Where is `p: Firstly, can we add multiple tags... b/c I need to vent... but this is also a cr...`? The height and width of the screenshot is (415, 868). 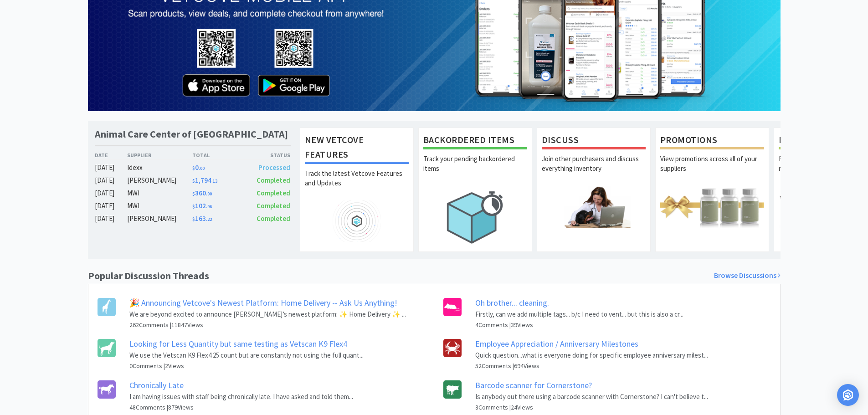
p: Firstly, can we add multiple tags... b/c I need to vent... but this is also a cr... is located at coordinates (579, 314).